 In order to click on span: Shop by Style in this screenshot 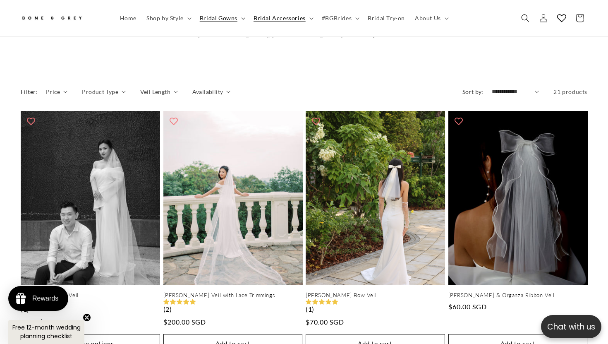, I will do `click(165, 18)`.